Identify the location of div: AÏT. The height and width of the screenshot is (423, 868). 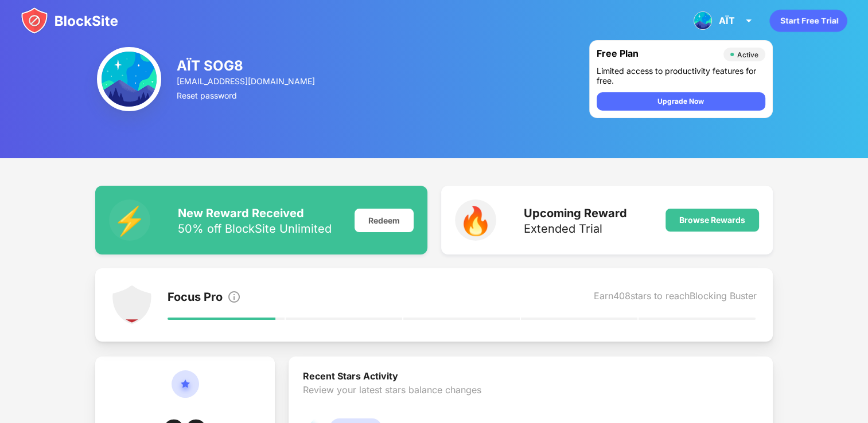
(727, 21).